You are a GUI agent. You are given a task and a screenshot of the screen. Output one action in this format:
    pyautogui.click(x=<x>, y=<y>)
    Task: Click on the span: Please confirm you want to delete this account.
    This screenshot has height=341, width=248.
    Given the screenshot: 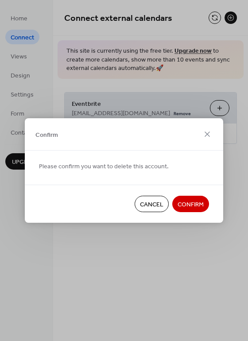 What is the action you would take?
    pyautogui.click(x=104, y=167)
    